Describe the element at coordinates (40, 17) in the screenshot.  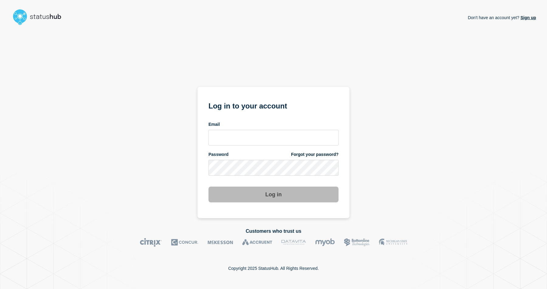
I see `img: StatusHub logo` at that location.